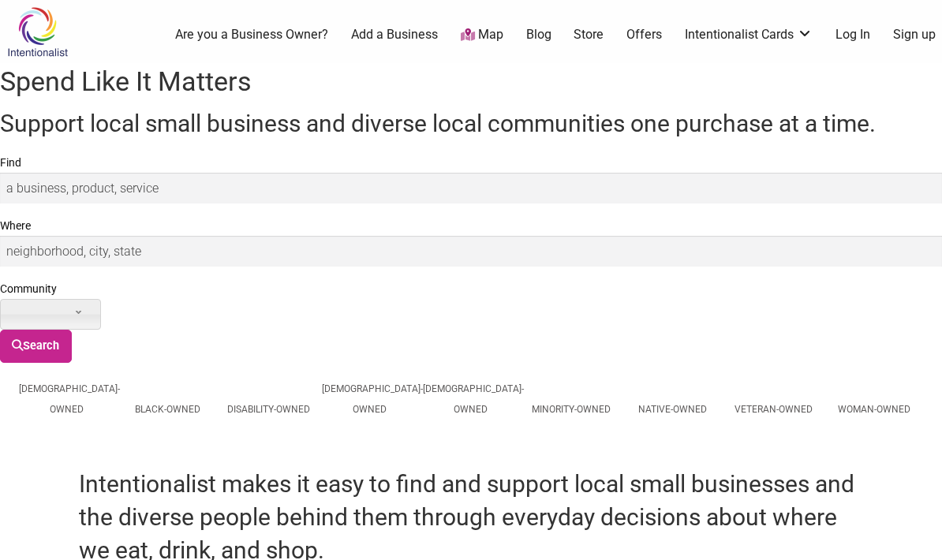 The width and height of the screenshot is (942, 560). What do you see at coordinates (588, 34) in the screenshot?
I see `a: Store` at bounding box center [588, 34].